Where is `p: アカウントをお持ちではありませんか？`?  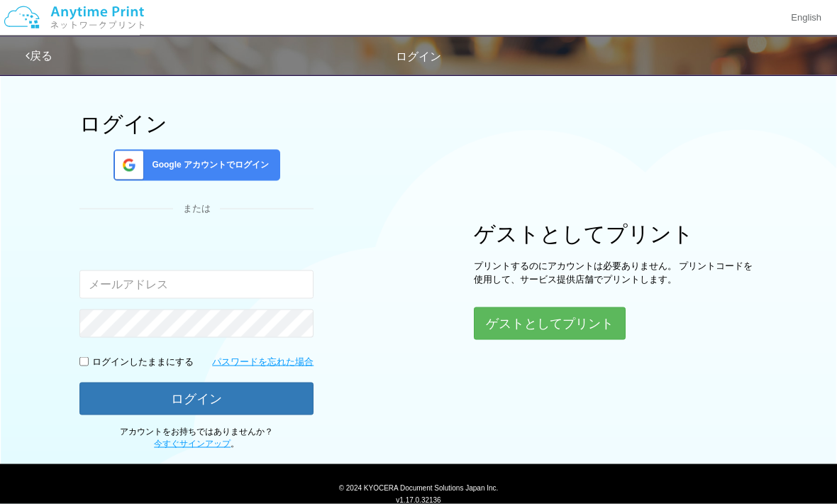 p: アカウントをお持ちではありませんか？ is located at coordinates (197, 438).